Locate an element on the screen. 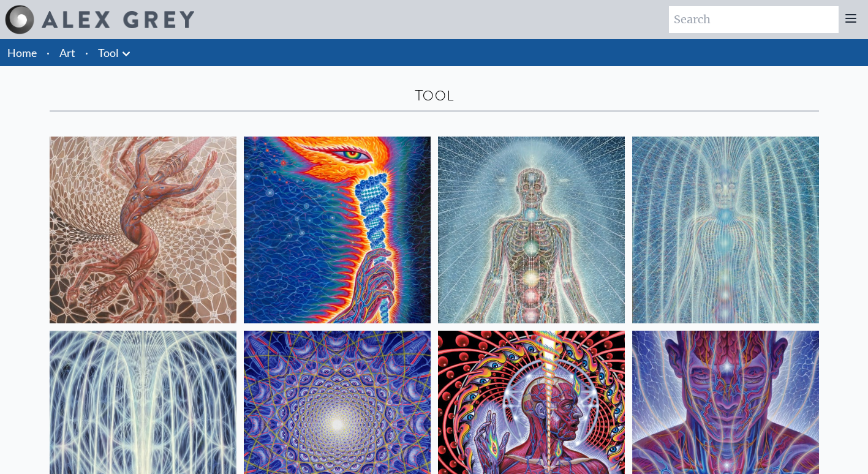 This screenshot has height=474, width=868. a: Tool is located at coordinates (108, 53).